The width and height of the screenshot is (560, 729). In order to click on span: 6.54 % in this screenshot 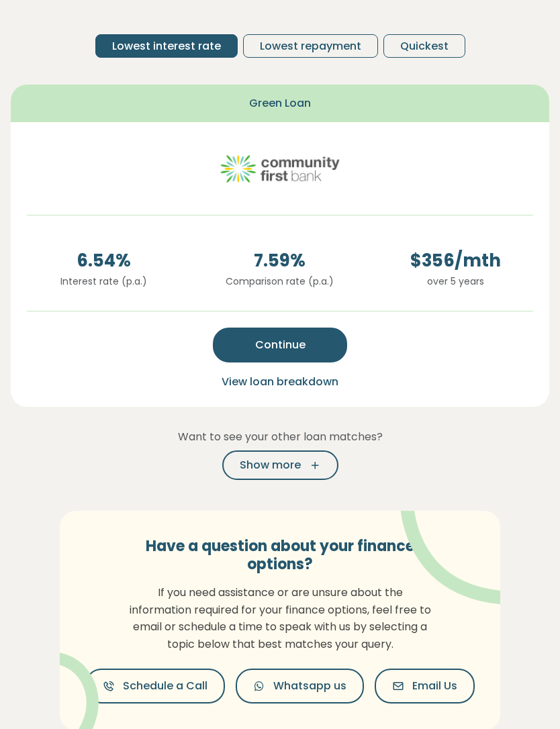, I will do `click(104, 262)`.